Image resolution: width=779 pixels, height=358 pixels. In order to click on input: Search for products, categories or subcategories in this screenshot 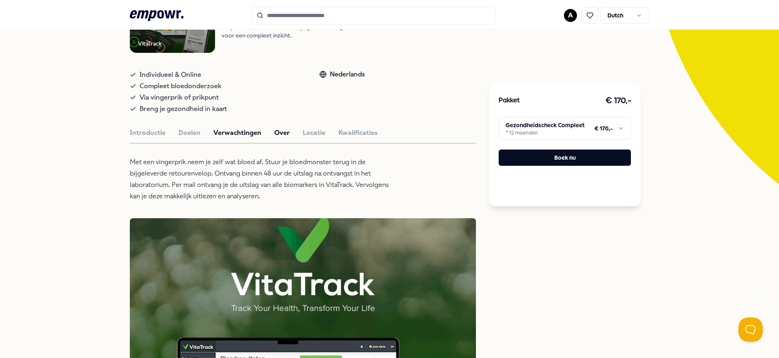, I will do `click(374, 15)`.